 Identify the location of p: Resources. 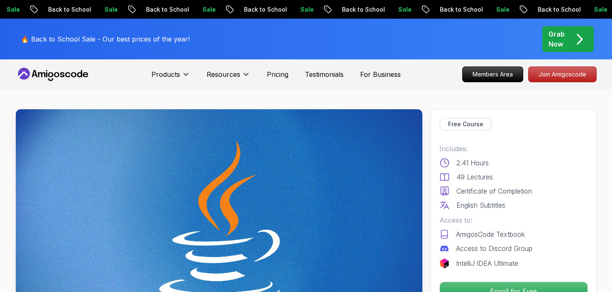
(223, 74).